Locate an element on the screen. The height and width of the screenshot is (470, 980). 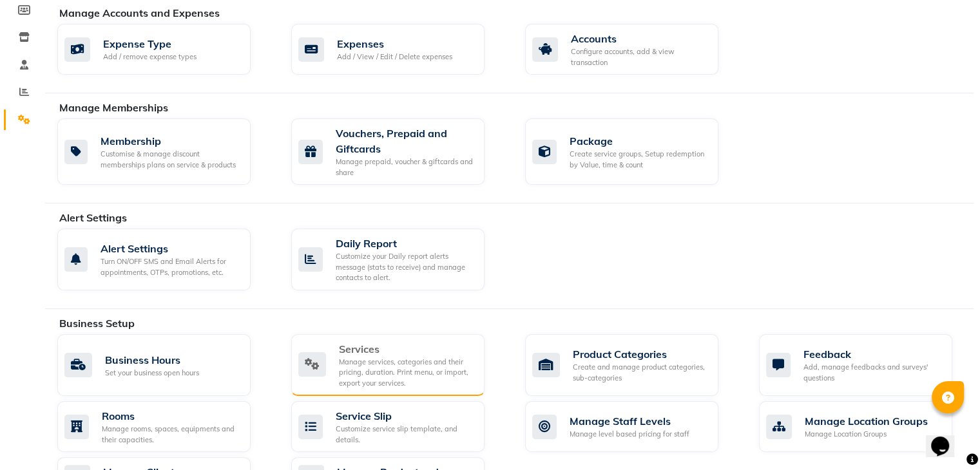
div: Daily Report is located at coordinates (405, 243).